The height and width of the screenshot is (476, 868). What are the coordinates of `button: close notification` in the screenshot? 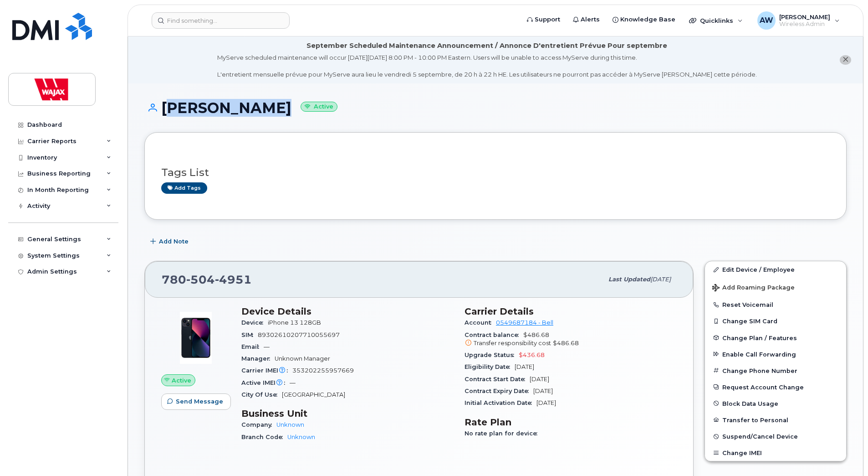 It's located at (845, 60).